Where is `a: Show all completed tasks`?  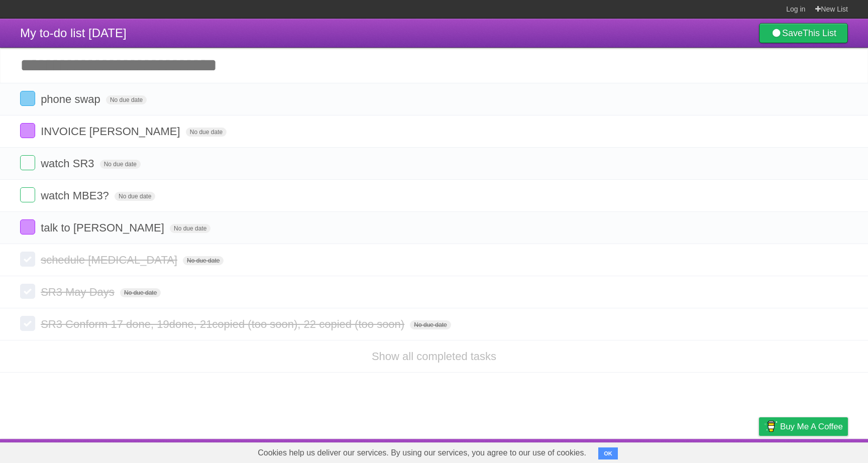
a: Show all completed tasks is located at coordinates (434, 356).